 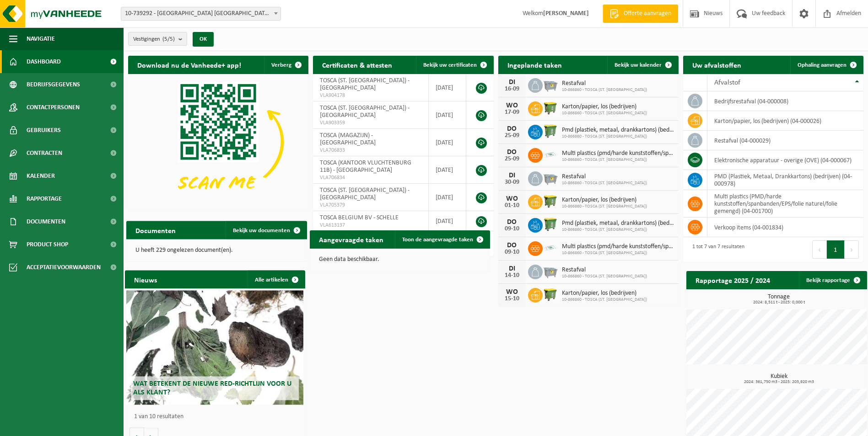 I want to click on button: Previous, so click(x=819, y=249).